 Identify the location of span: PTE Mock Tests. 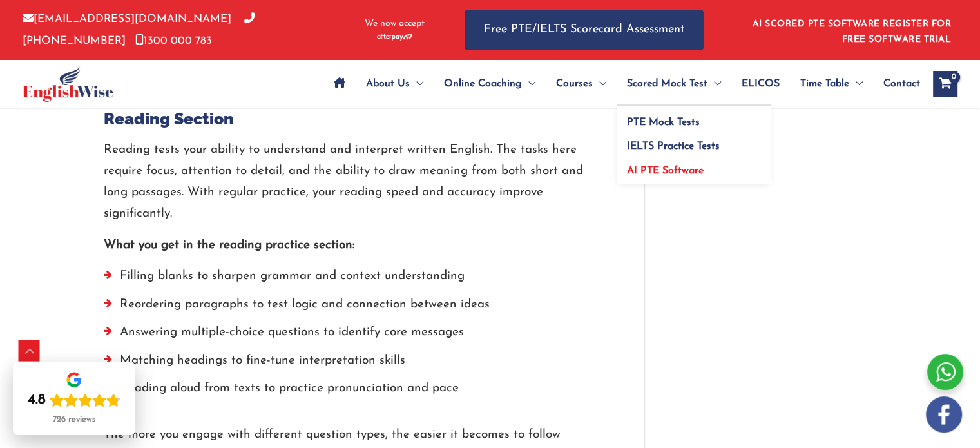
(663, 122).